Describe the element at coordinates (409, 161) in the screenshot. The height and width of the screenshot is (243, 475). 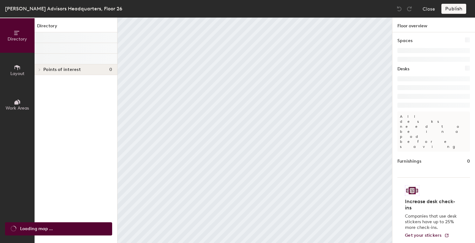
I see `h1: Furnishings` at that location.